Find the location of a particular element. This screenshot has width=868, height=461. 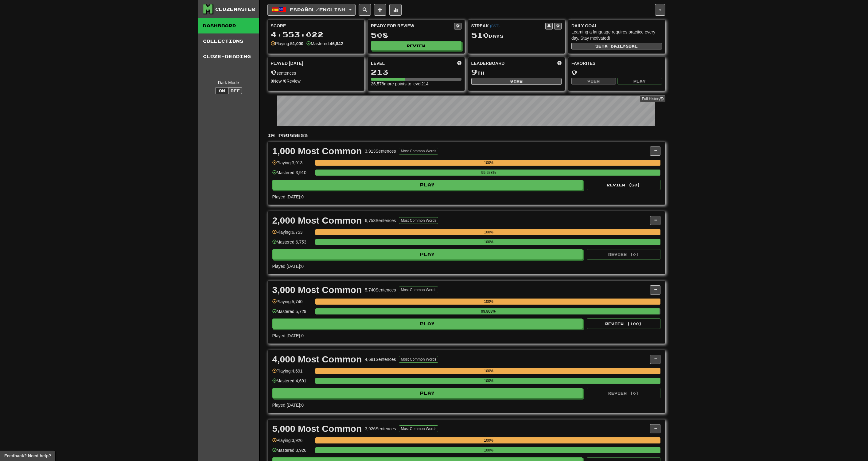

div: Playing: 4,691 is located at coordinates (292, 373).